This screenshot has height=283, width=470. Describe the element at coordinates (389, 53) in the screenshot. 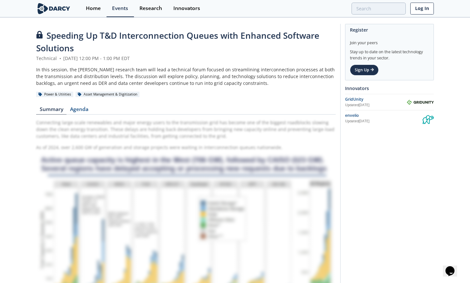

I see `div: Stay up to date on the latest technology trends in your sector.` at that location.